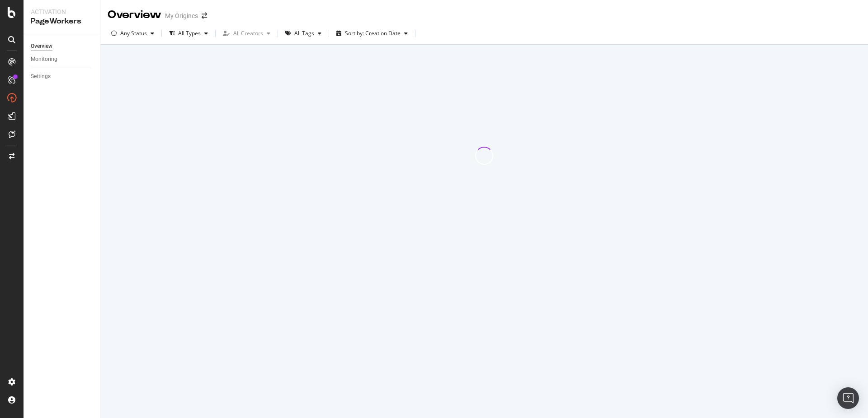  I want to click on div: Open Intercom Messenger, so click(848, 399).